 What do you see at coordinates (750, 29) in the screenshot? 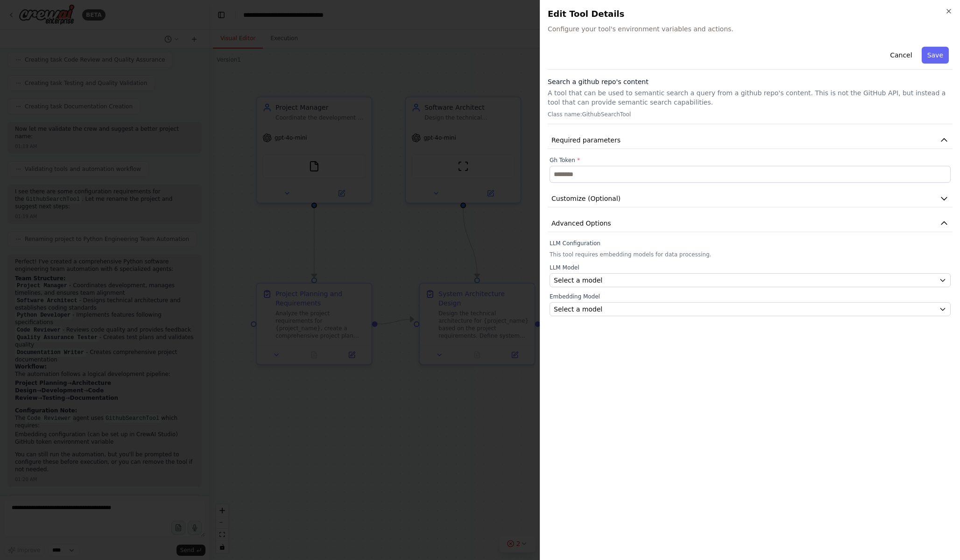
I see `span: Configure your tool's environment variables and actions.` at bounding box center [750, 29].